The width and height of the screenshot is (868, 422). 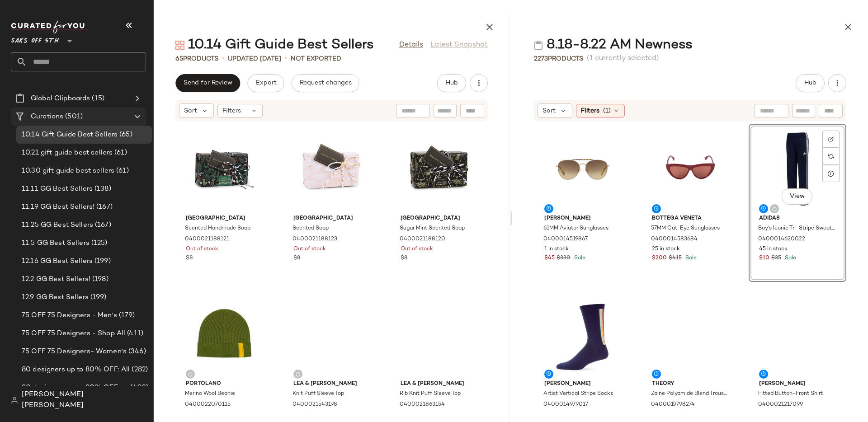 What do you see at coordinates (58, 207) in the screenshot?
I see `span: 11.19 GG Best Sellers!` at bounding box center [58, 207].